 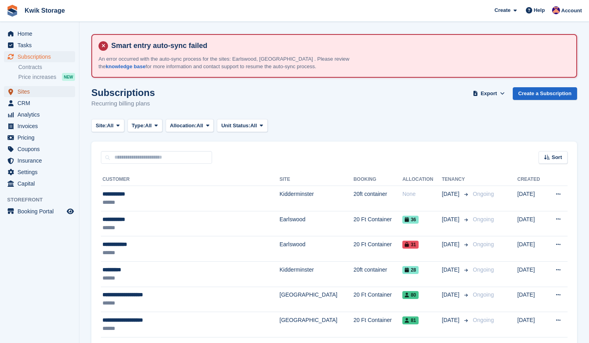 I want to click on span: Storefront, so click(x=43, y=200).